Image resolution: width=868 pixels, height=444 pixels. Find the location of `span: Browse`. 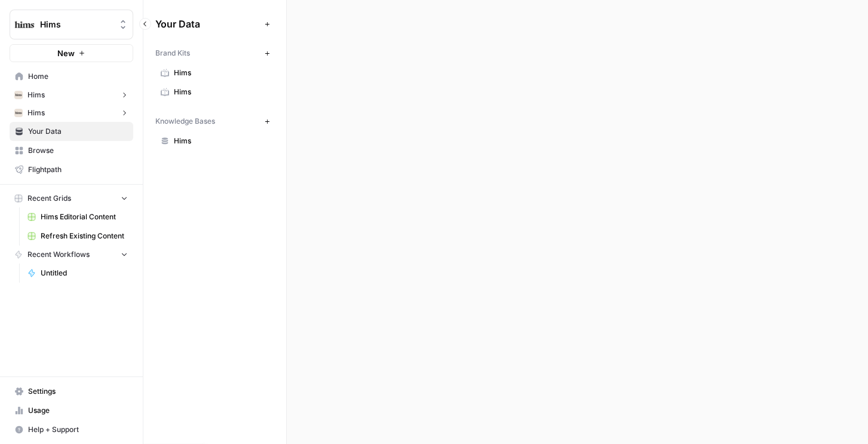

span: Browse is located at coordinates (78, 150).